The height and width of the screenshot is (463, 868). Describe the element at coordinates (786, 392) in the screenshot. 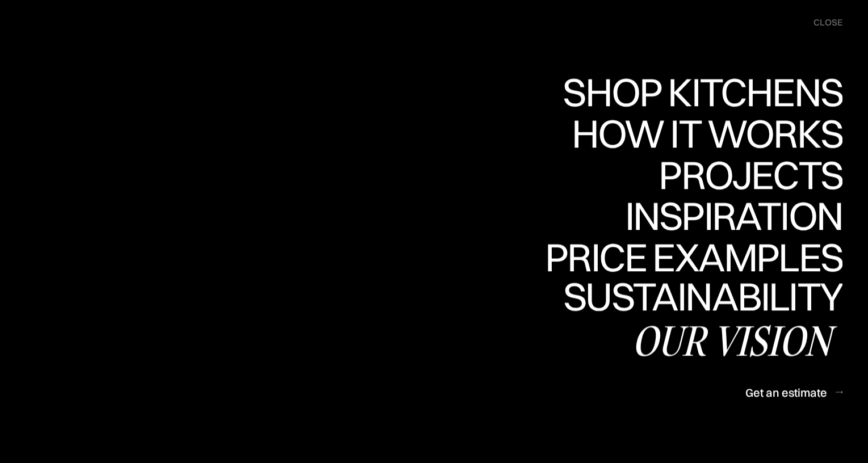

I see `div: Get an estimate` at that location.